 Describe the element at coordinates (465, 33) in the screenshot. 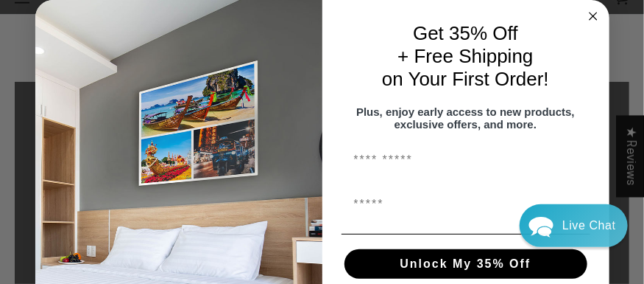

I see `span: Get 35% Off` at that location.